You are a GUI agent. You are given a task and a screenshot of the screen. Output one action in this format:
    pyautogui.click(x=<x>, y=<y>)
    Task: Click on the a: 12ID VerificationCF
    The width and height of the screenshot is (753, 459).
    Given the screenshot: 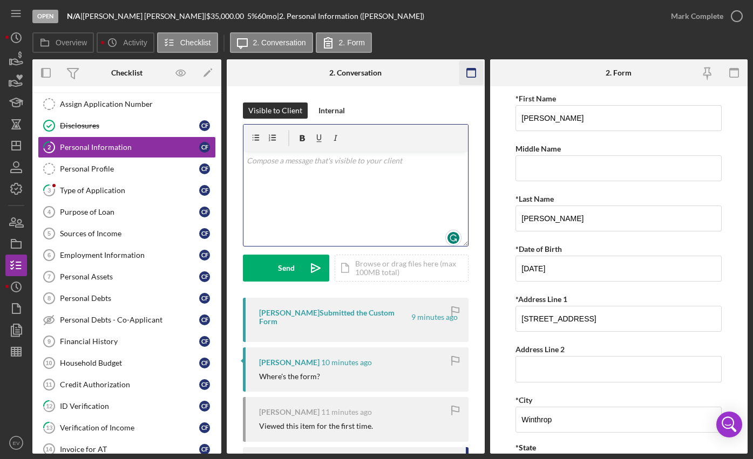 What is the action you would take?
    pyautogui.click(x=127, y=407)
    